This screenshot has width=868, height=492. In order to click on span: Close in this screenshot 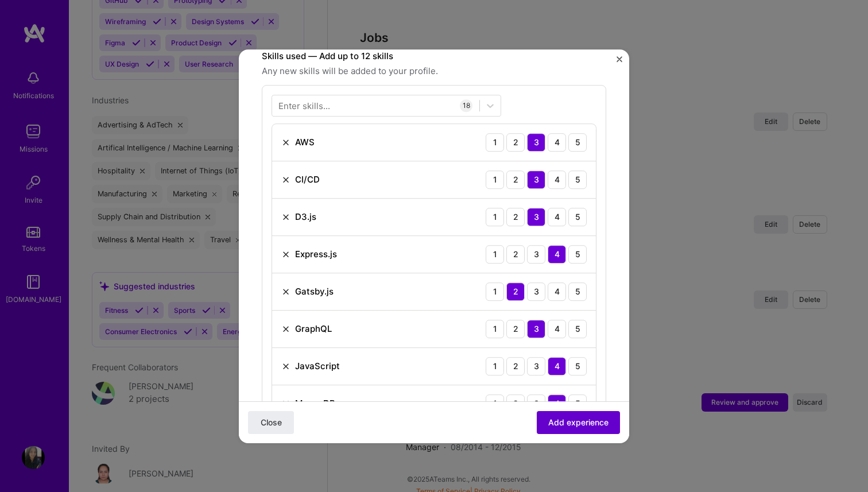, I will do `click(271, 422)`.